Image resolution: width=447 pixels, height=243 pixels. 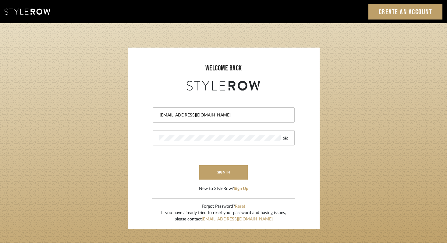 I want to click on div: welcome back, so click(x=224, y=68).